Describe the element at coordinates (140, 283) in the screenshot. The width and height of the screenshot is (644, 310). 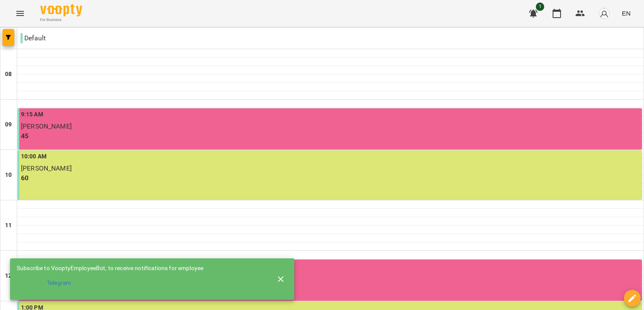
I see `li: Telegram` at that location.